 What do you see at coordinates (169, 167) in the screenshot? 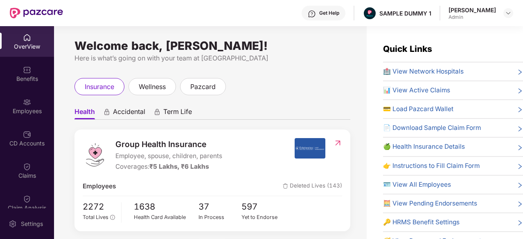
I see `div: Coverages:` at bounding box center [169, 167].